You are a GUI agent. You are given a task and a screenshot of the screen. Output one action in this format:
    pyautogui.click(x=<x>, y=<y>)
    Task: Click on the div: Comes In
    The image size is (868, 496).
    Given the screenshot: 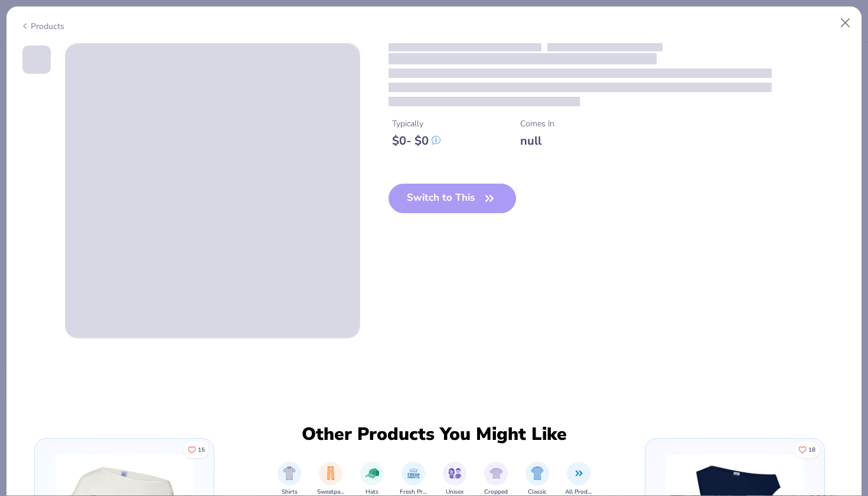 What is the action you would take?
    pyautogui.click(x=537, y=123)
    